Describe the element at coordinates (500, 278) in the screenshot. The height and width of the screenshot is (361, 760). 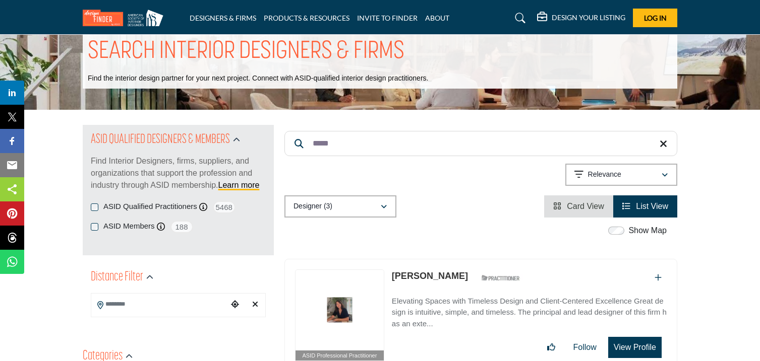
I see `img: ASID Qualified Practitioners Badge Icon` at that location.